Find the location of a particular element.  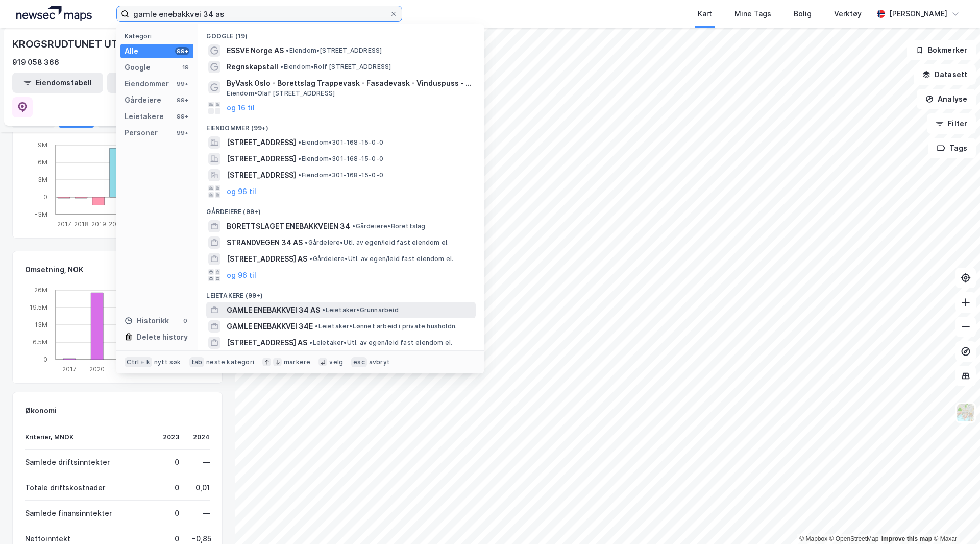

div: Økonomi is located at coordinates (41, 411).